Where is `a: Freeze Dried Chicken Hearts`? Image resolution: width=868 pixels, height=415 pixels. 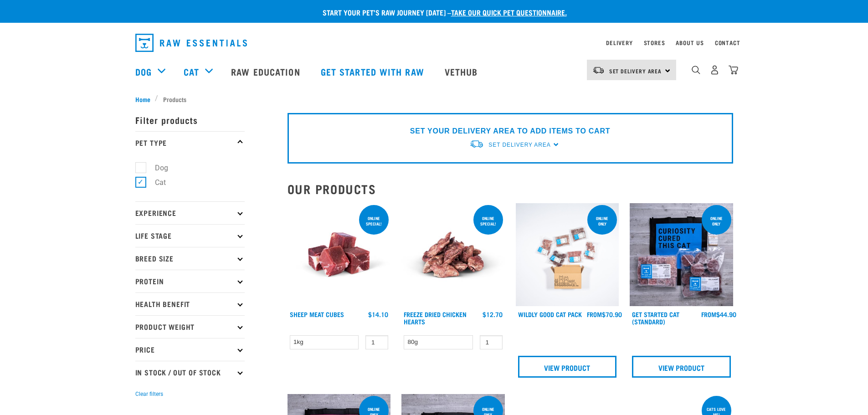
a: Freeze Dried Chicken Hearts is located at coordinates (435, 318).